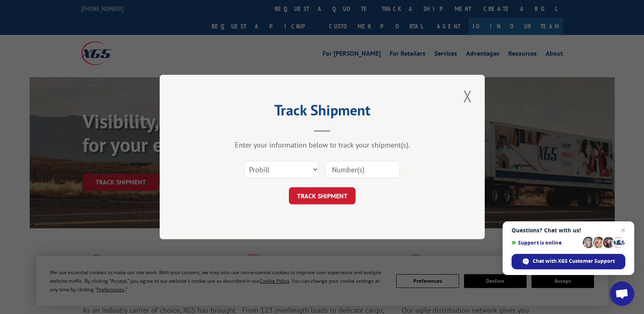 The image size is (644, 314). I want to click on button: TRACK SHIPMENT, so click(322, 196).